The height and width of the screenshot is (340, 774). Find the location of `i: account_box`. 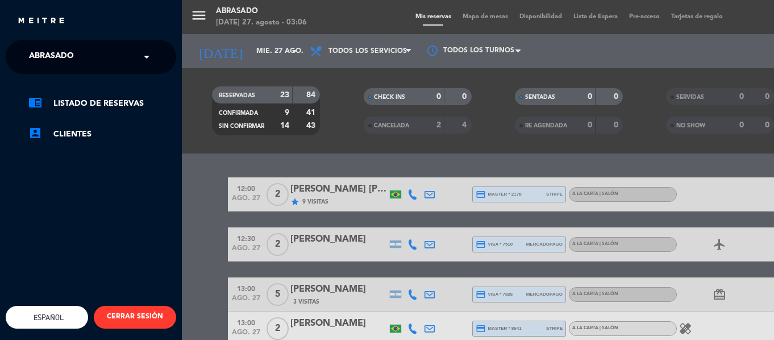

i: account_box is located at coordinates (35, 133).